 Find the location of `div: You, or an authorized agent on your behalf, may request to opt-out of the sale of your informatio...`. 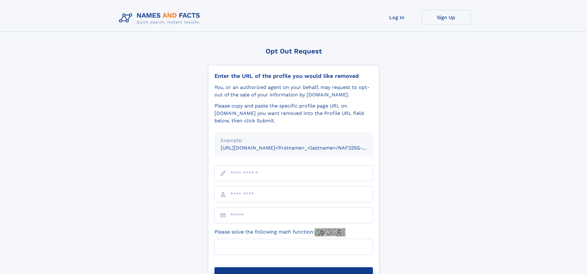

div: You, or an authorized agent on your behalf, may request to opt-out of the sale of your informatio... is located at coordinates (294, 91).